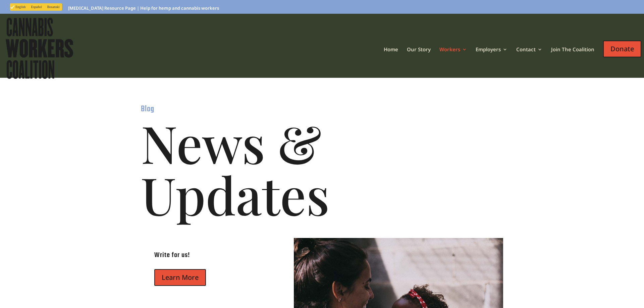 The width and height of the screenshot is (644, 308). Describe the element at coordinates (491, 58) in the screenshot. I see `a: Employers` at that location.